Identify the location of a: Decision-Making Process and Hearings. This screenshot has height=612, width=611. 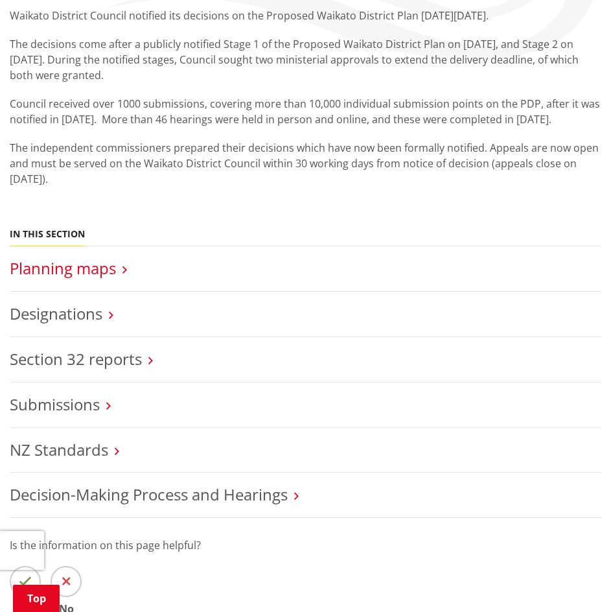
(148, 494).